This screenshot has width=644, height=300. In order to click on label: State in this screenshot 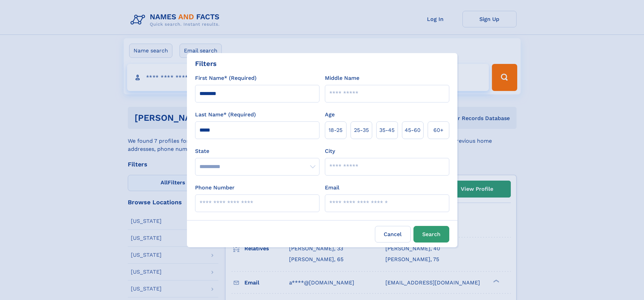, I will do `click(257, 151)`.